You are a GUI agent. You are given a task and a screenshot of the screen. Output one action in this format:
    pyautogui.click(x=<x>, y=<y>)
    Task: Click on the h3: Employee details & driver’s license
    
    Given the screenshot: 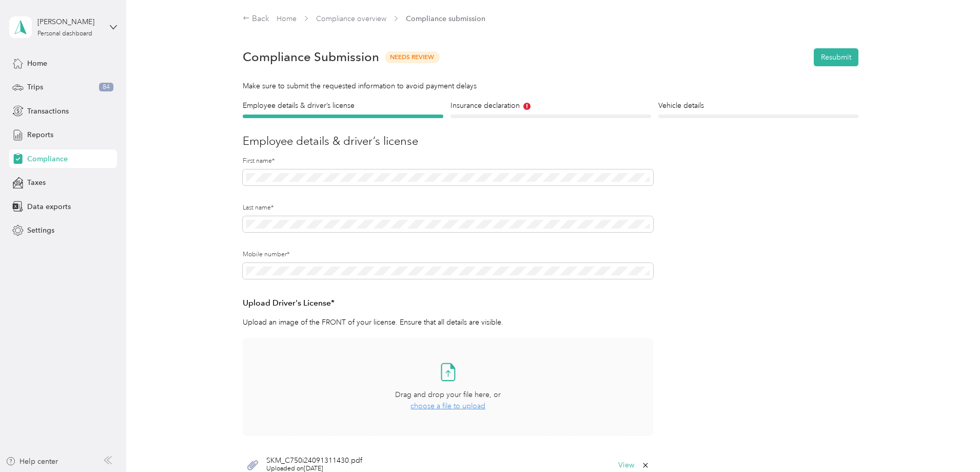 What is the action you would take?
    pyautogui.click(x=551, y=141)
    